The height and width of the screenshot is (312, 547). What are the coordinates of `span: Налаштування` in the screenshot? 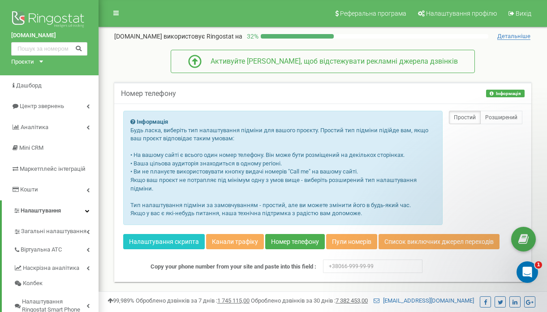 It's located at (41, 210).